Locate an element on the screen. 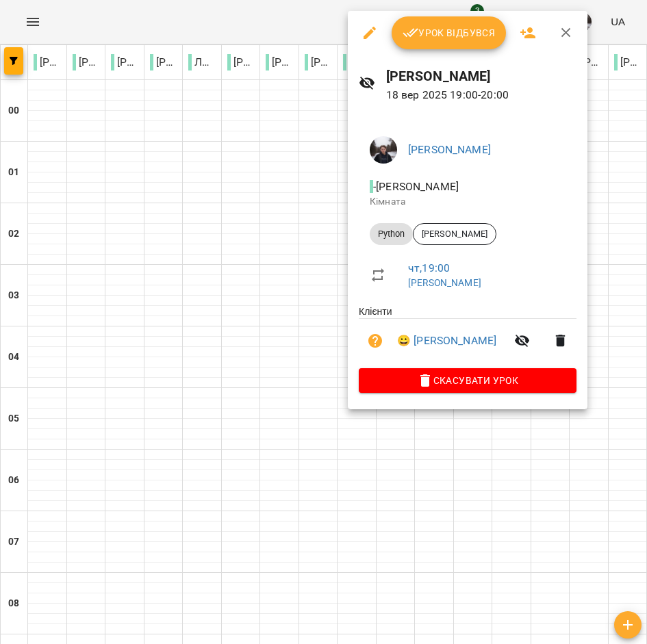 This screenshot has height=644, width=647. a: чт , 19:00 is located at coordinates (429, 267).